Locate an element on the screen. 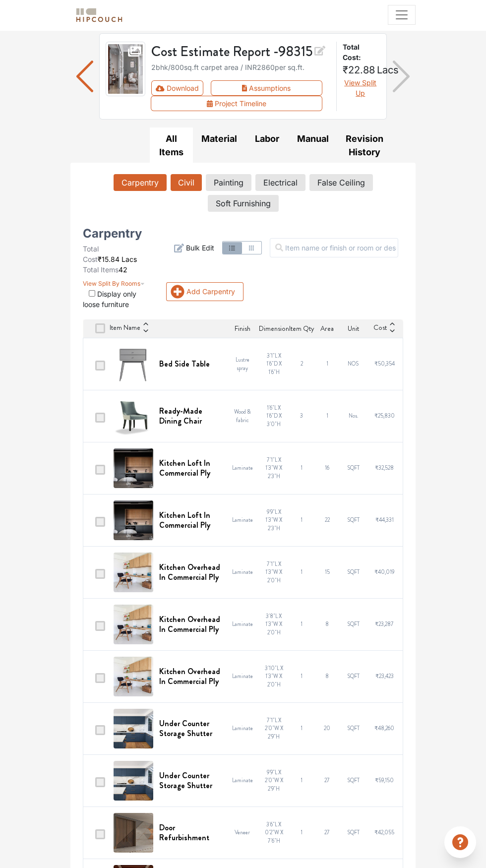  button: View Split Up is located at coordinates (360, 88).